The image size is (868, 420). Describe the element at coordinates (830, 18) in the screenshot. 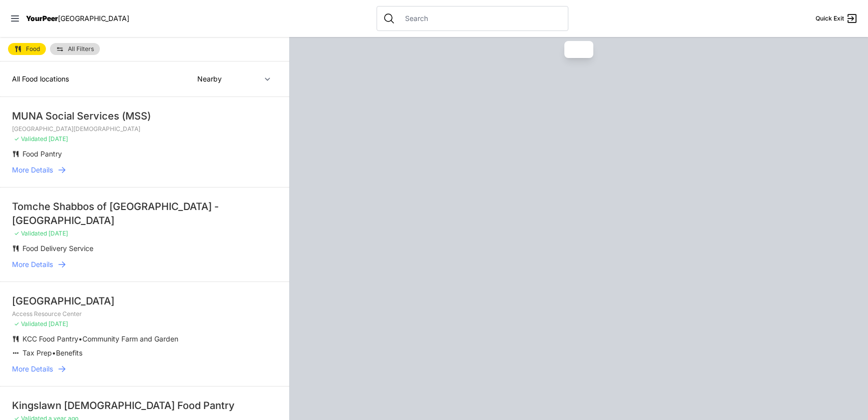

I see `span: Quick Exit` at that location.